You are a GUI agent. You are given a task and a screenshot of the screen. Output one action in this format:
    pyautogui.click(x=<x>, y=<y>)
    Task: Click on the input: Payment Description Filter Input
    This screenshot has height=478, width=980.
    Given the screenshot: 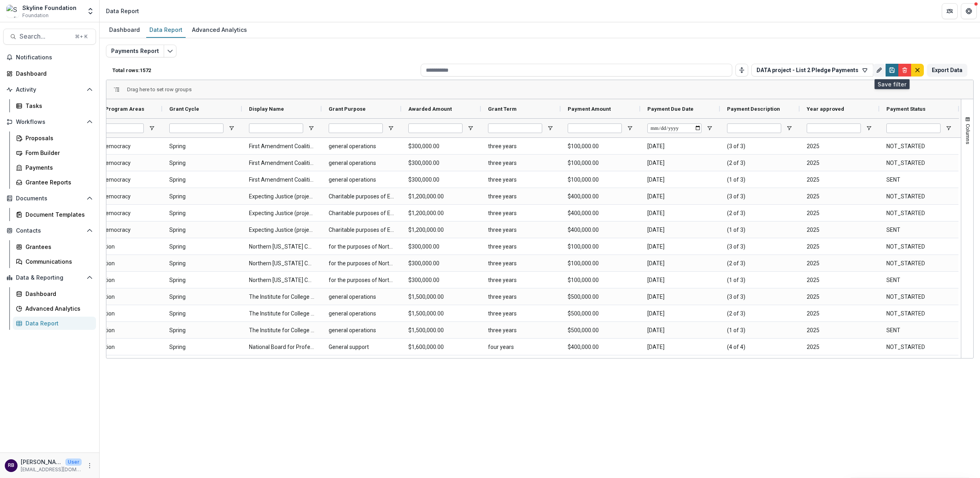 What is the action you would take?
    pyautogui.click(x=754, y=128)
    